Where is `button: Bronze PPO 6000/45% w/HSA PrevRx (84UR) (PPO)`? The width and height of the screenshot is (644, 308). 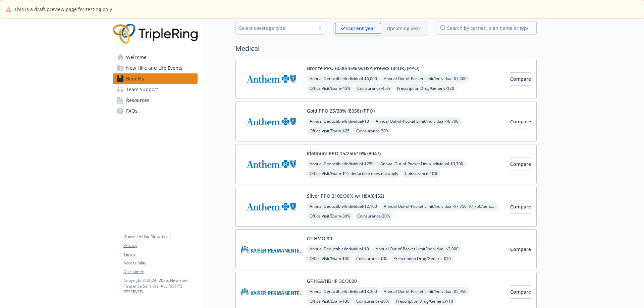
button: Bronze PPO 6000/45% w/HSA PrevRx (84UR) (PPO) is located at coordinates (363, 68).